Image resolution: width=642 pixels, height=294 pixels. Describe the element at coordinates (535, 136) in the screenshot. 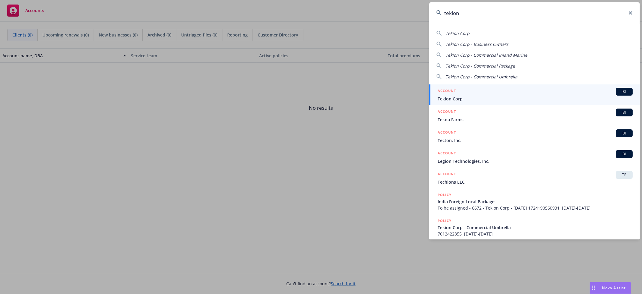

I see `a: ACCOUNTBITecton, Inc.` at that location.